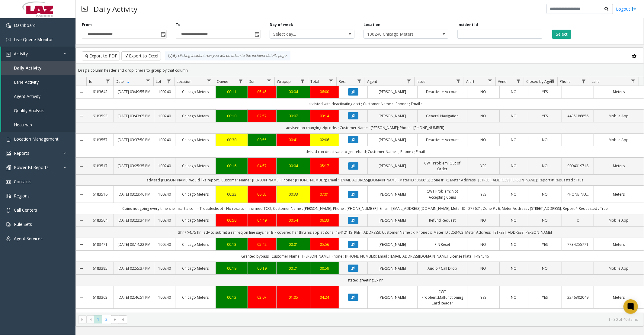 Image resolution: width=644 pixels, height=335 pixels. Describe the element at coordinates (262, 140) in the screenshot. I see `a: 00:55` at that location.